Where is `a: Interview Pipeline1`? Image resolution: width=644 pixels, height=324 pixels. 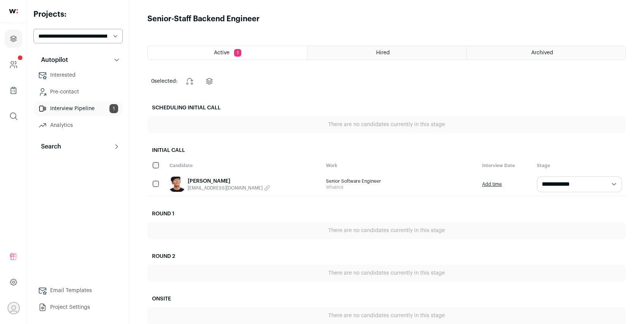 a: Interview Pipeline1 is located at coordinates (78, 108).